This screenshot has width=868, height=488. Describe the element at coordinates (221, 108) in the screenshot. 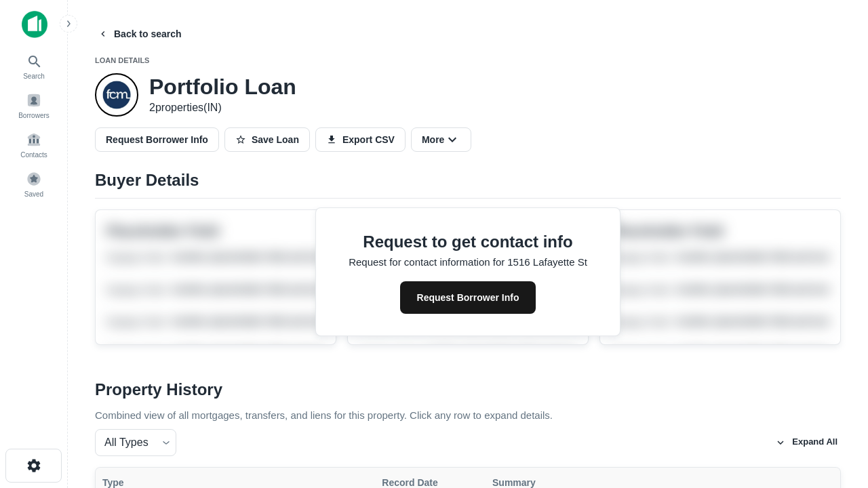

I see `p: 2 properties (IN)` at that location.